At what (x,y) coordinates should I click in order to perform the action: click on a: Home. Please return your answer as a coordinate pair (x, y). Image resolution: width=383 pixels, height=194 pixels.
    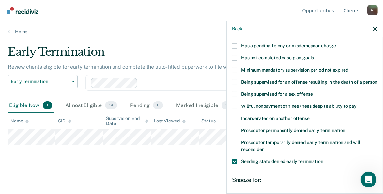
    Looking at the image, I should click on (192, 32).